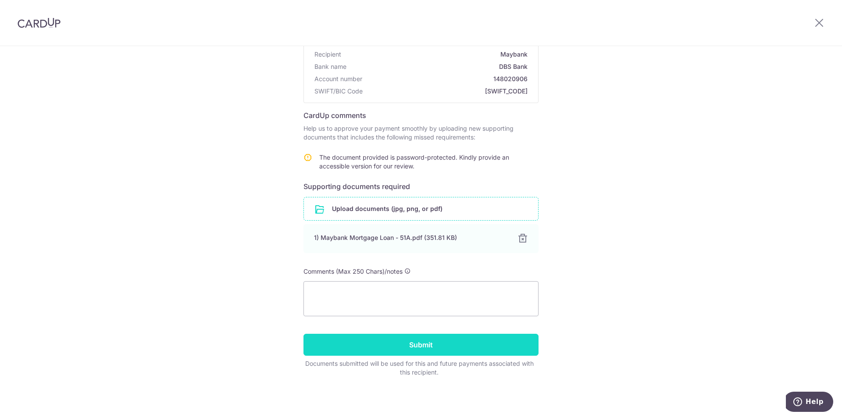 This screenshot has width=842, height=418. What do you see at coordinates (28, 10) in the screenshot?
I see `span: Help` at bounding box center [28, 10].